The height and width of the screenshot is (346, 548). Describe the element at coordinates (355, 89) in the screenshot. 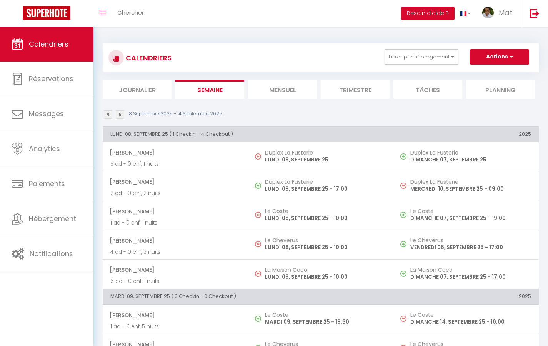

I see `li: Trimestre` at that location.